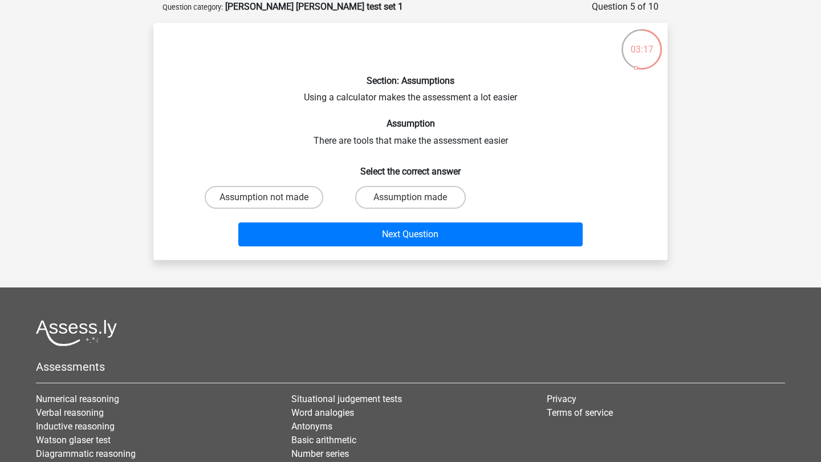  Describe the element at coordinates (642, 42) in the screenshot. I see `div: 03:17` at that location.